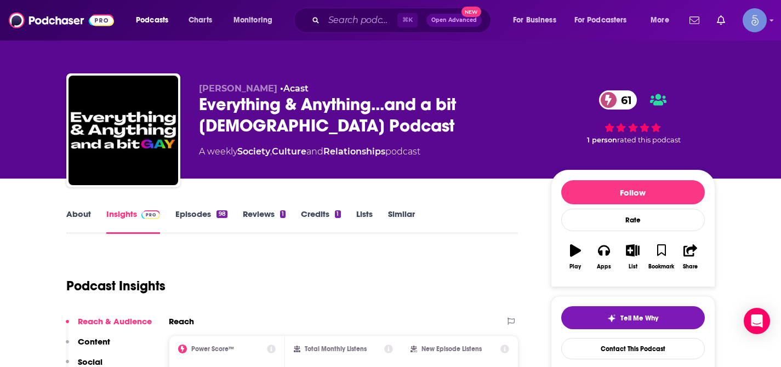  Describe the element at coordinates (315, 151) in the screenshot. I see `span: and` at that location.